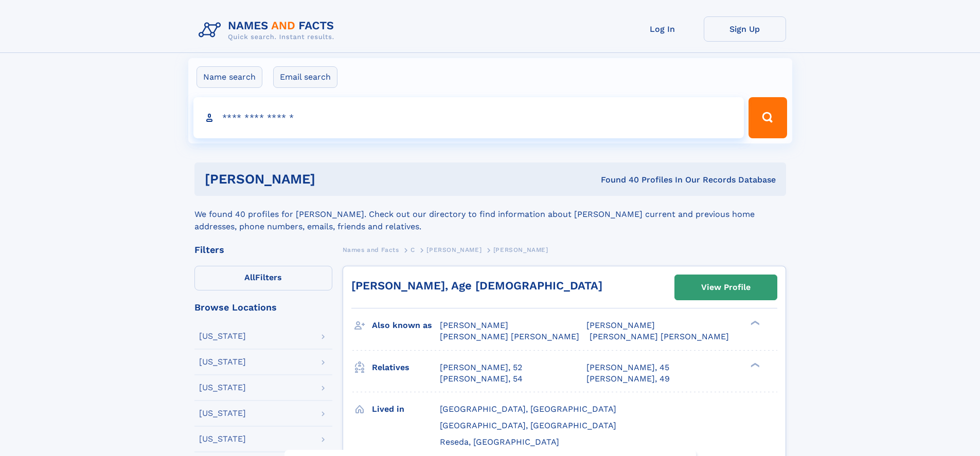 This screenshot has height=456, width=980. Describe the element at coordinates (305, 77) in the screenshot. I see `label: Email search` at that location.